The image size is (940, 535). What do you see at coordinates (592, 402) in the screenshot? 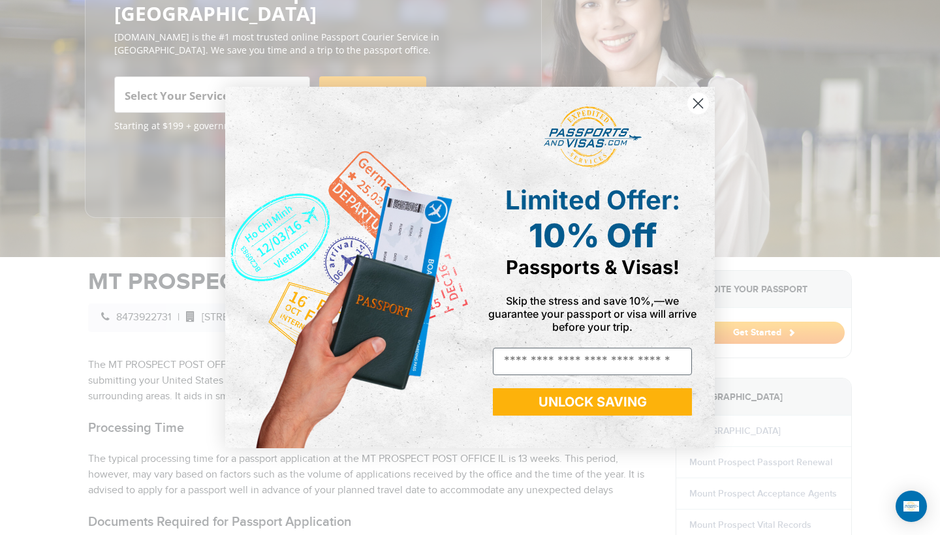
I see `button: UNLOCK SAVING` at bounding box center [592, 402].